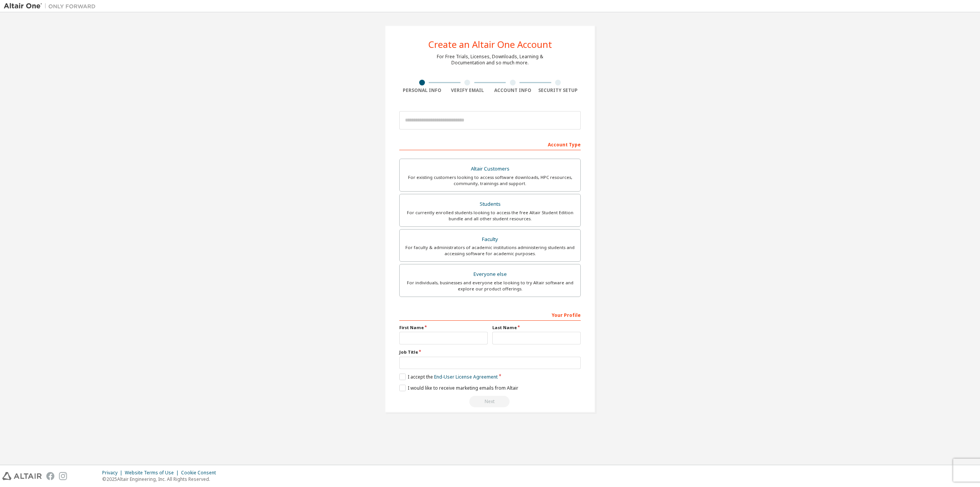 The width and height of the screenshot is (980, 487). Describe the element at coordinates (490, 45) in the screenshot. I see `div: Create an Altair One Account` at that location.